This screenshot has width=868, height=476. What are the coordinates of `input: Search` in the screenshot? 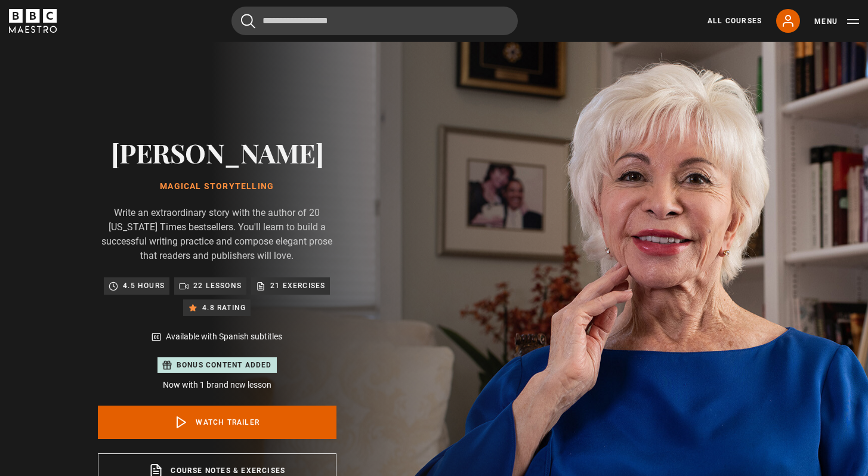 It's located at (374, 21).